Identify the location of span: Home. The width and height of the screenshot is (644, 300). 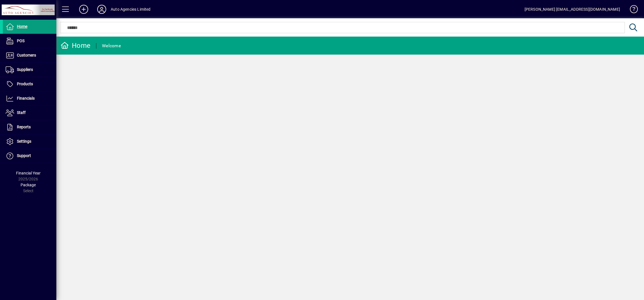
(22, 26).